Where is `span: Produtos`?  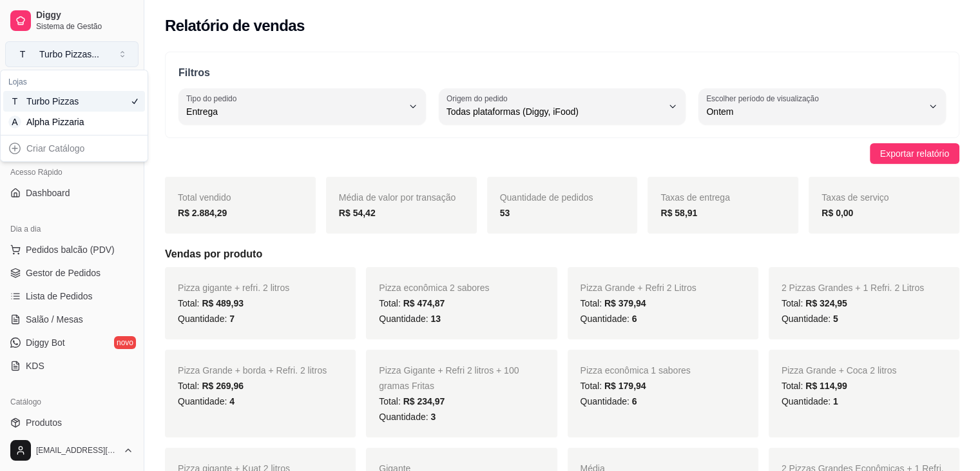
span: Produtos is located at coordinates (44, 423).